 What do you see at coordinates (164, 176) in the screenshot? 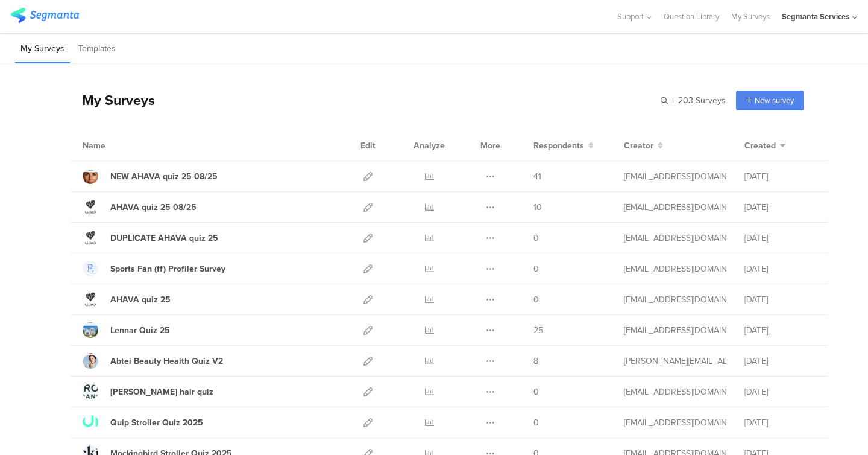
I see `div: NEW AHAVA quiz 25 08/25` at bounding box center [164, 176].